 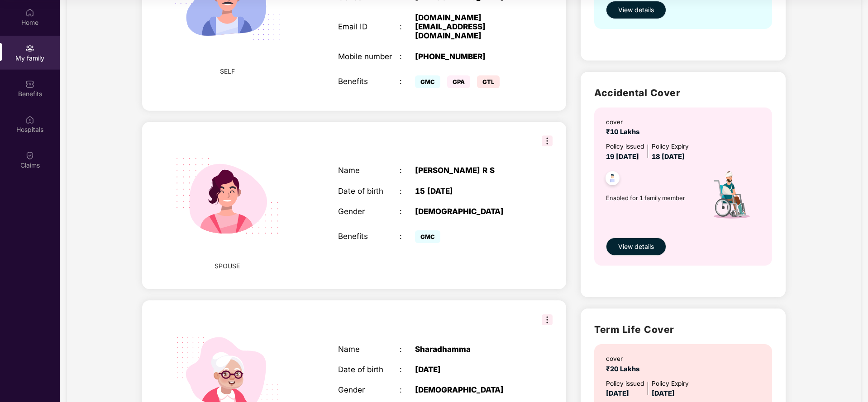 What do you see at coordinates (489, 82) in the screenshot?
I see `span: GTL` at bounding box center [489, 82].